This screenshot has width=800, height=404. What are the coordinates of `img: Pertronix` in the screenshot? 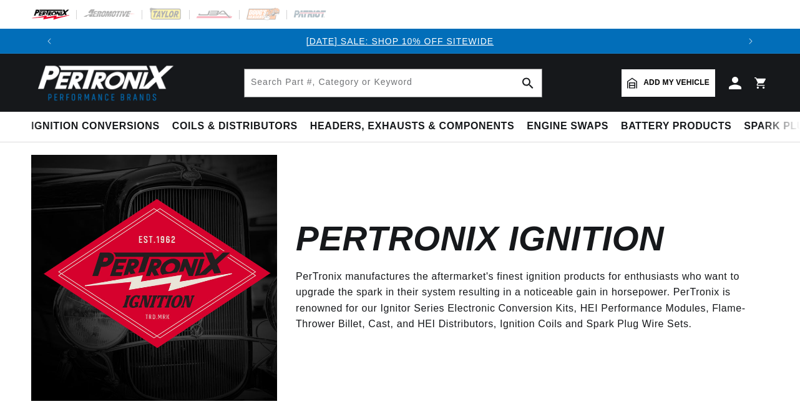 It's located at (103, 82).